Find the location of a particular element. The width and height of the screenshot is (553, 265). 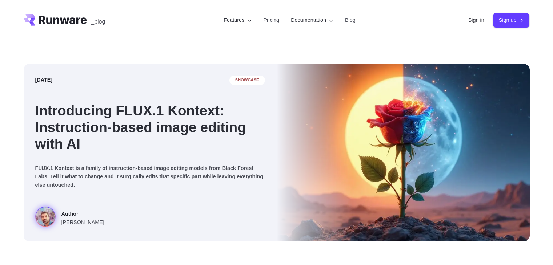

label: Features is located at coordinates (237, 20).